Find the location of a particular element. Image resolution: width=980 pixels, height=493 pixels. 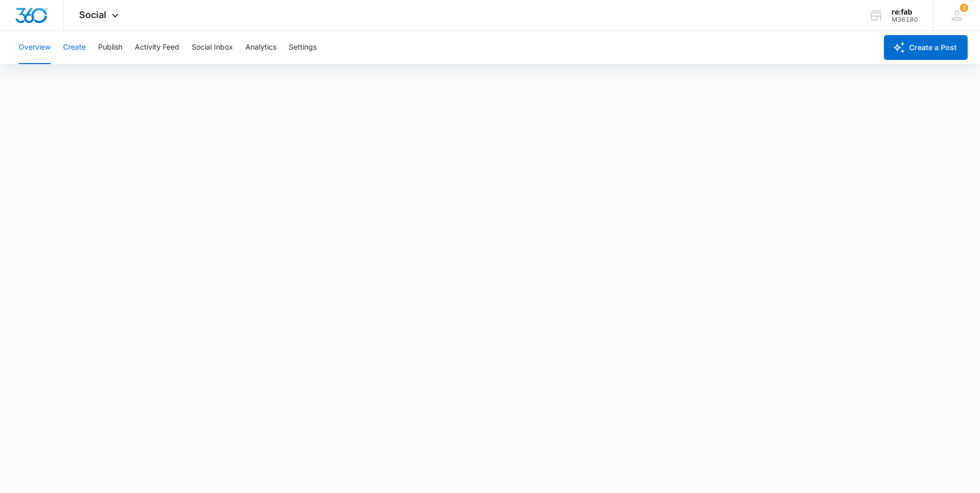

button: Overview is located at coordinates (35, 47).